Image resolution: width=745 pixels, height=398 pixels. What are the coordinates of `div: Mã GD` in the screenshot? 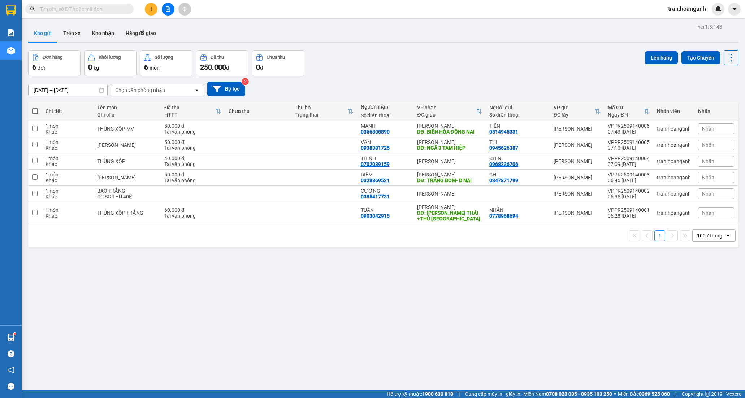 It's located at (626, 108).